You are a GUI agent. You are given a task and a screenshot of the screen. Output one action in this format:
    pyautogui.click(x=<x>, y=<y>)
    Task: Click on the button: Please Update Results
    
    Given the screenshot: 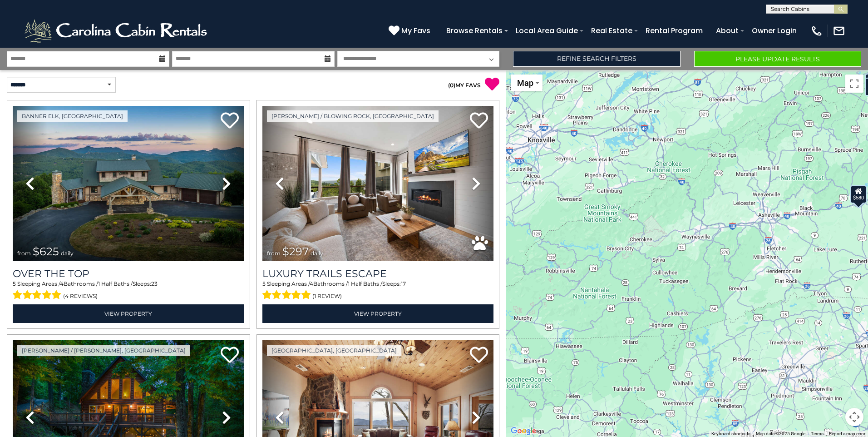 What is the action you would take?
    pyautogui.click(x=778, y=59)
    